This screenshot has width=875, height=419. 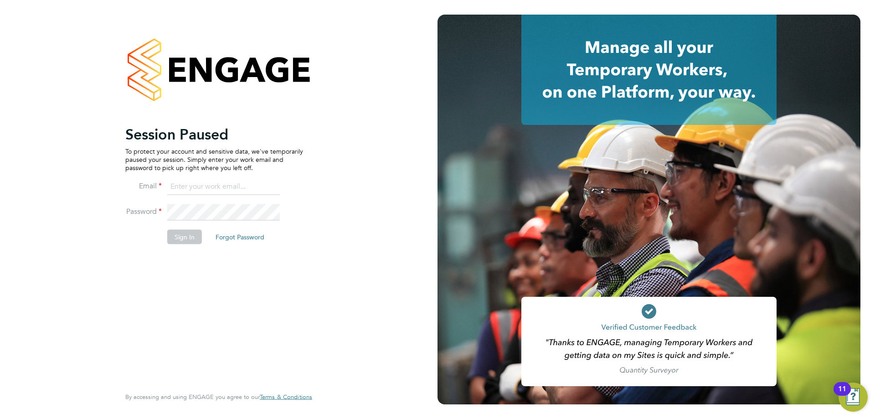 What do you see at coordinates (240, 237) in the screenshot?
I see `button: Forgot Password` at bounding box center [240, 237].